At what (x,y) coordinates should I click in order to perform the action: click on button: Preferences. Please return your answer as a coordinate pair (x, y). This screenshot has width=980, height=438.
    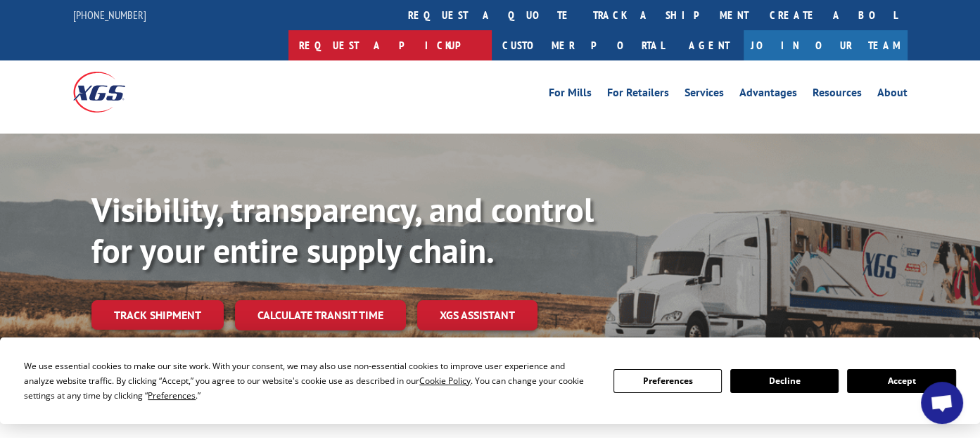
    Looking at the image, I should click on (667, 381).